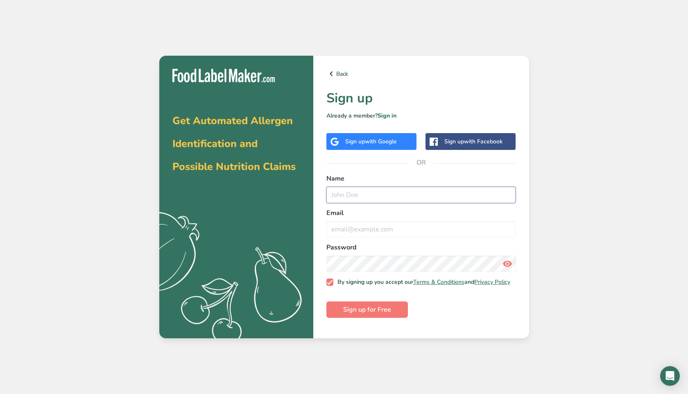 This screenshot has width=688, height=394. I want to click on a: Back, so click(421, 74).